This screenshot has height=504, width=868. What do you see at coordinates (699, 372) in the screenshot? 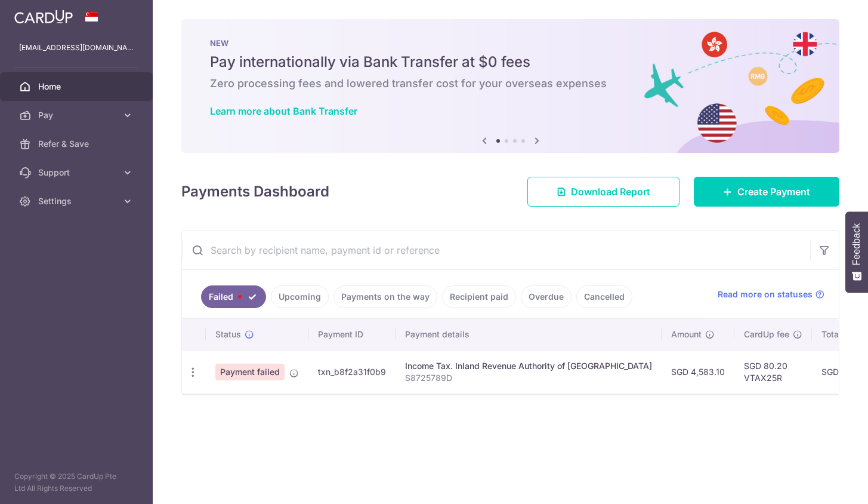
I see `td: SGD 4,583.10` at bounding box center [699, 372].